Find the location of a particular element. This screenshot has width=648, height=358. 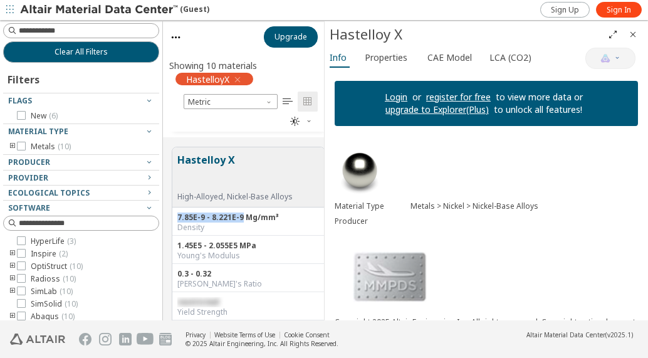

span: Clear All Filters is located at coordinates (81, 52).